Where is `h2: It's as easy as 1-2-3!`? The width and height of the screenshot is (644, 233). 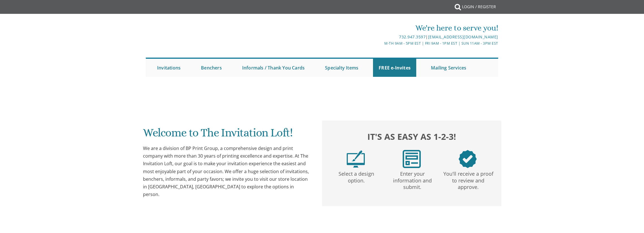 h2: It's as easy as 1-2-3! is located at coordinates (412, 136).